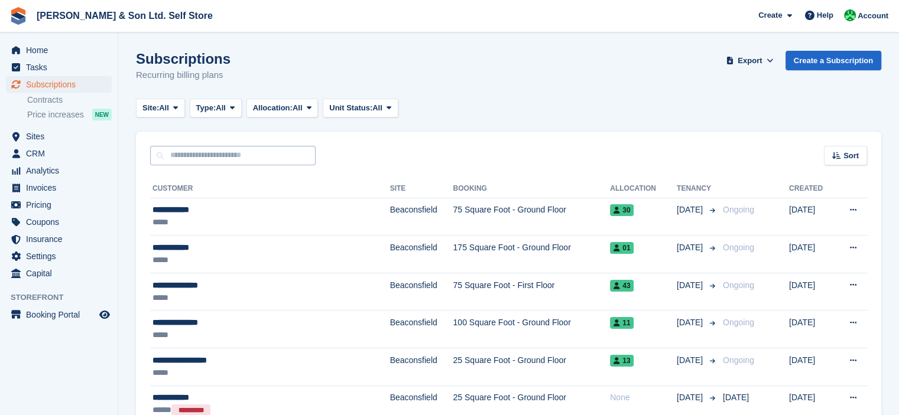 The height and width of the screenshot is (415, 899). I want to click on span: Coupons, so click(61, 222).